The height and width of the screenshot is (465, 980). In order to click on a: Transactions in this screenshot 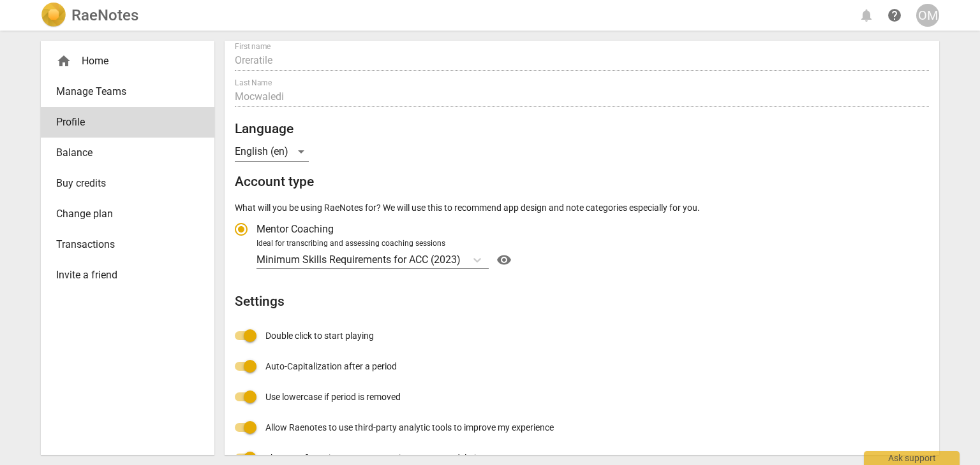, I will do `click(127, 245)`.